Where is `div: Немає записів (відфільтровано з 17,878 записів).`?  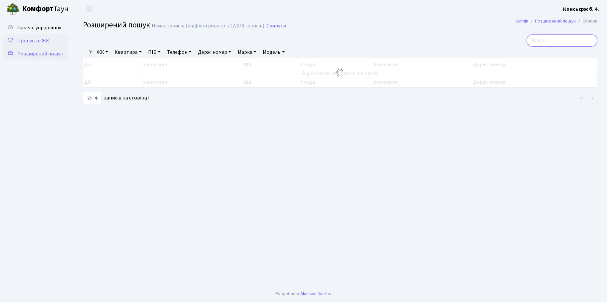 div: Немає записів (відфільтровано з 17,878 записів). is located at coordinates (208, 26).